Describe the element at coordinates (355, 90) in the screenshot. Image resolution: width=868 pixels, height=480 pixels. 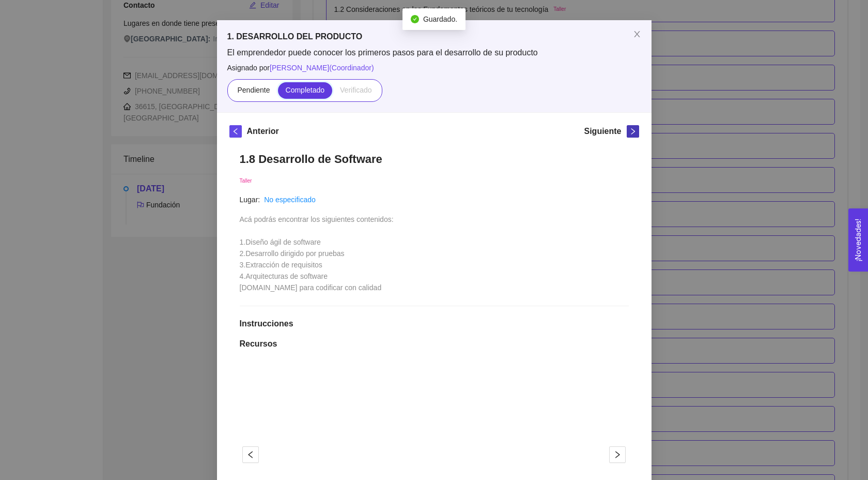
I see `span: Verificado` at that location.